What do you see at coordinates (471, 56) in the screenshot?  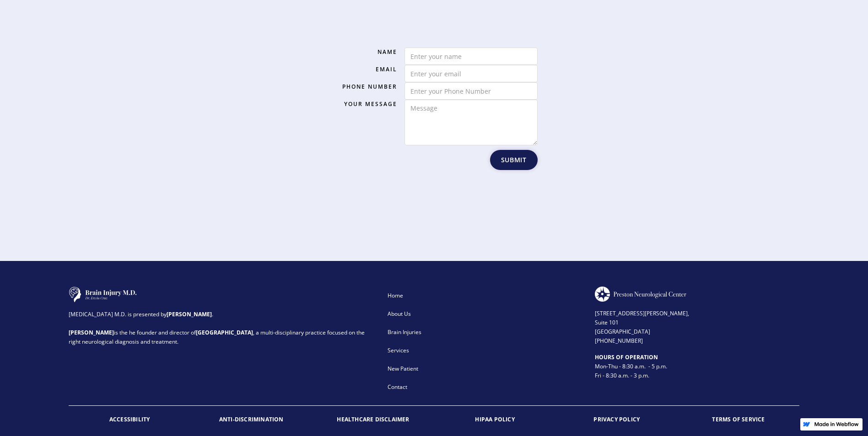 I see `input: Enter your name` at bounding box center [471, 56].